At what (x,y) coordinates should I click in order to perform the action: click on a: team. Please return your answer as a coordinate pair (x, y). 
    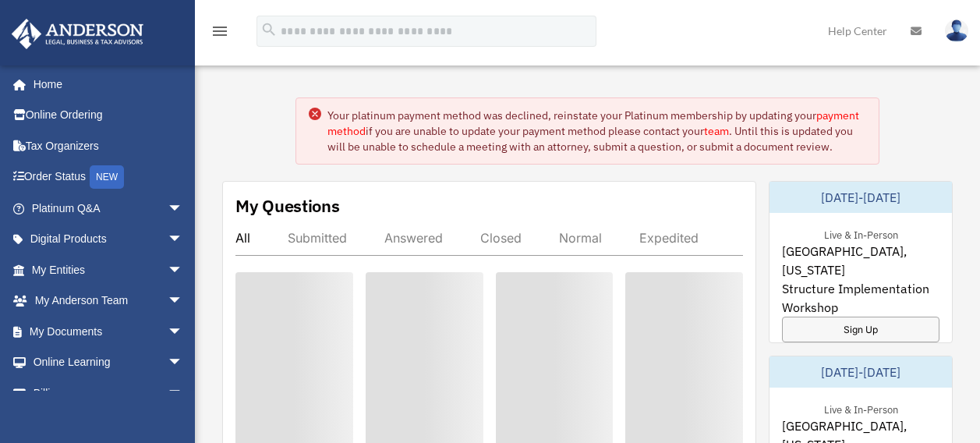
    Looking at the image, I should click on (717, 131).